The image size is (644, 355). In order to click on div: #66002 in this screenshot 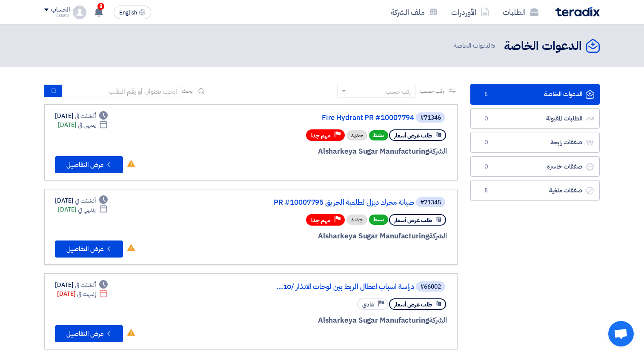, I will do `click(430, 287)`.